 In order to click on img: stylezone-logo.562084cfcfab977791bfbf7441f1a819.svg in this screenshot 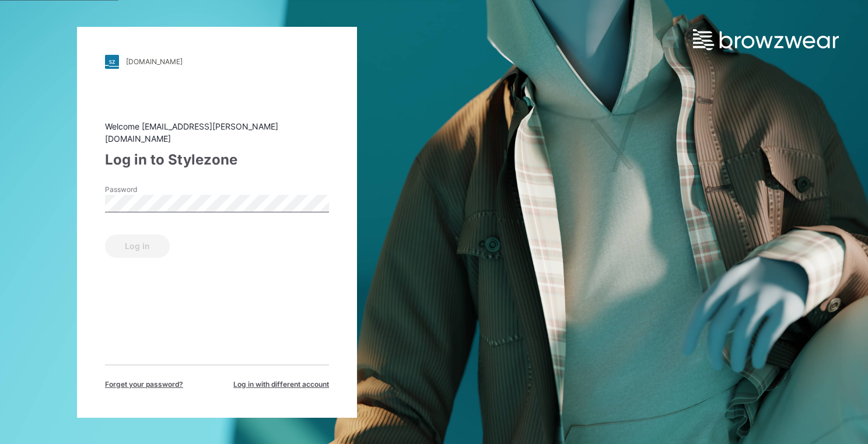, I will do `click(112, 62)`.